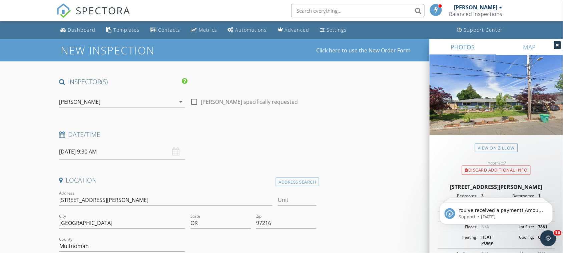  What do you see at coordinates (496, 170) in the screenshot?
I see `div: Discard Additional info` at bounding box center [496, 170].